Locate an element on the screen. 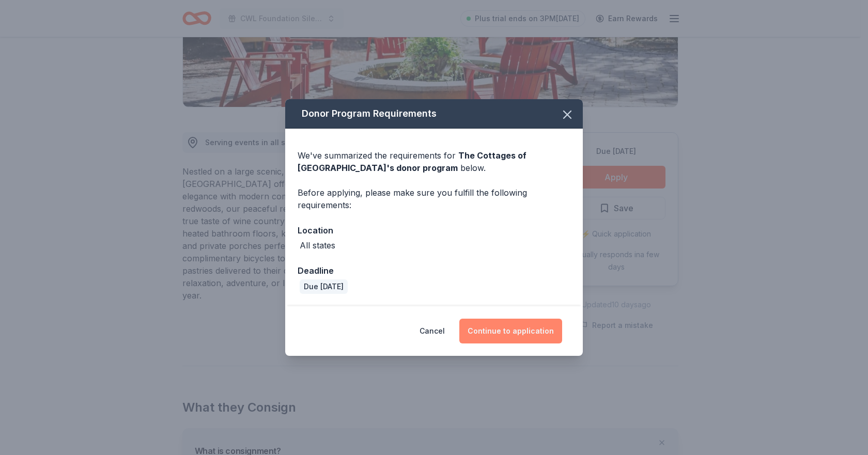  div: Location is located at coordinates (434, 231).